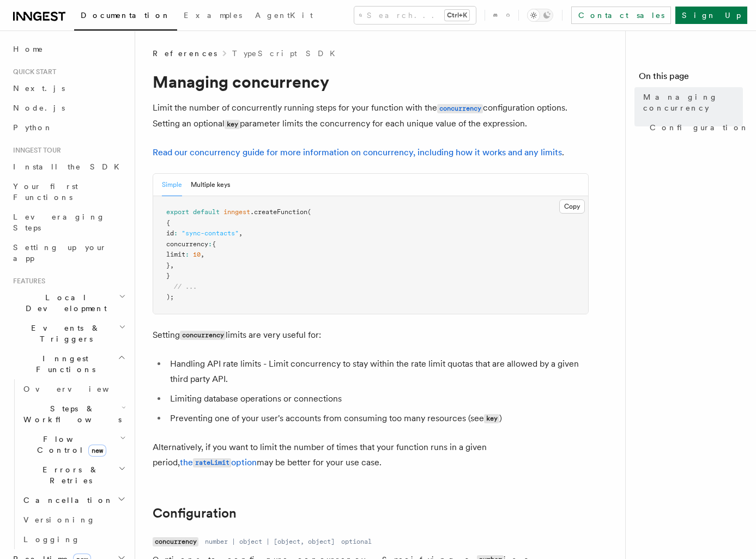  What do you see at coordinates (206, 212) in the screenshot?
I see `span: default` at bounding box center [206, 212].